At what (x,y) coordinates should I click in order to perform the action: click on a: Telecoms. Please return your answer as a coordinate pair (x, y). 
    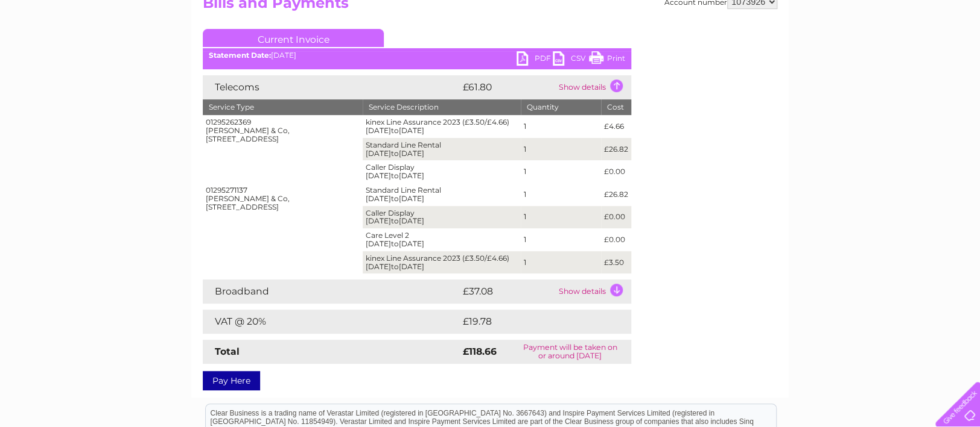
    Looking at the image, I should click on (850, 56).